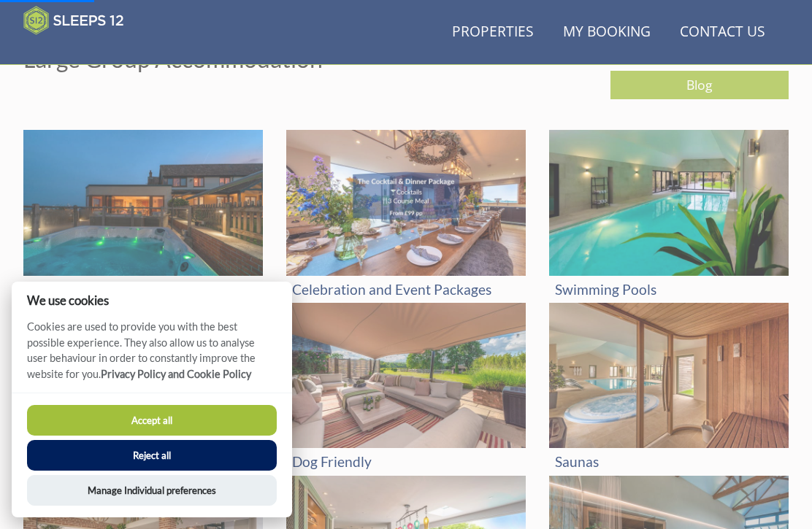 The height and width of the screenshot is (529, 812). Describe the element at coordinates (152, 421) in the screenshot. I see `button: Accept all` at that location.